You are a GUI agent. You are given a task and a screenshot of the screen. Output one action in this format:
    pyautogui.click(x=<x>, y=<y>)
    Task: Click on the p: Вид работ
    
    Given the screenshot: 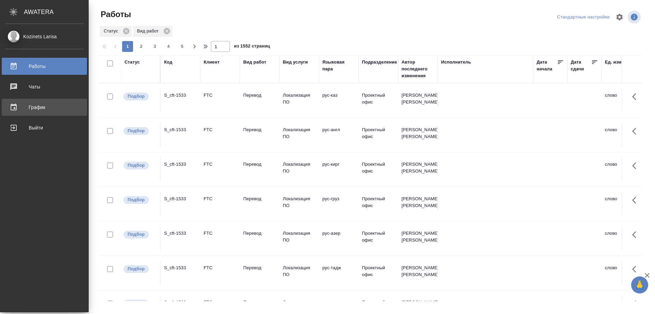 What is the action you would take?
    pyautogui.click(x=149, y=31)
    